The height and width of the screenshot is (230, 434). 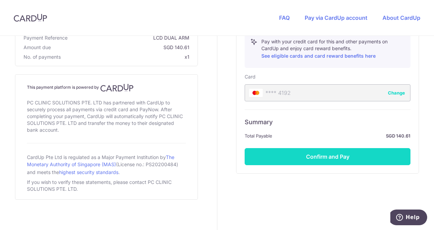 What do you see at coordinates (258, 136) in the screenshot?
I see `span: Total Payable` at bounding box center [258, 136].